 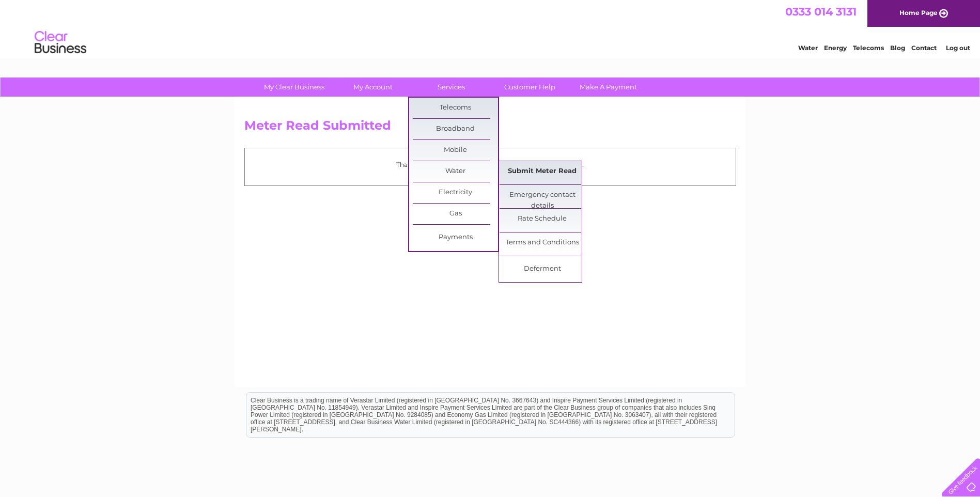 I want to click on a: Emergency contact details, so click(x=542, y=195).